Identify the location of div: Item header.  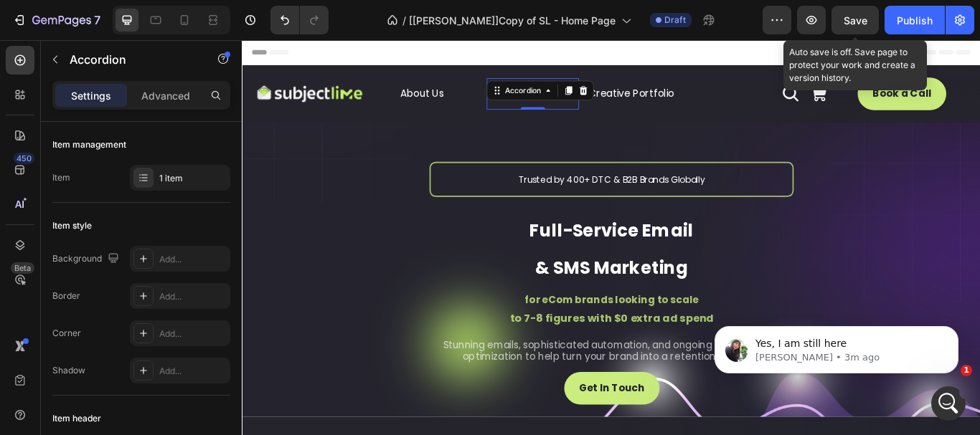
(77, 419).